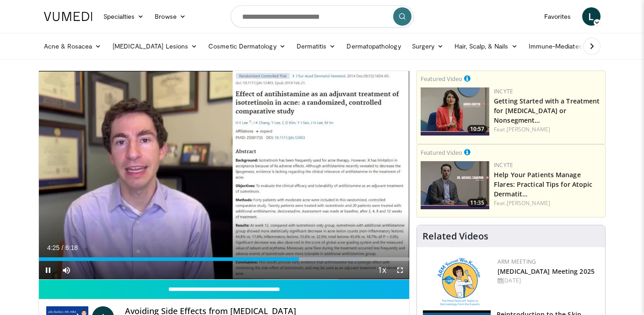  Describe the element at coordinates (53, 247) in the screenshot. I see `span: 4:25` at that location.